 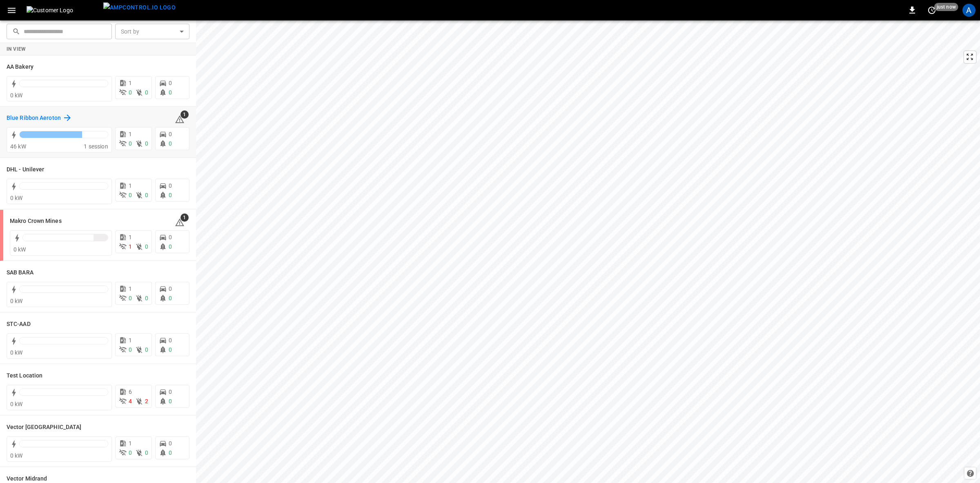 I want to click on img: ampcontrol.io logo, so click(x=140, y=8).